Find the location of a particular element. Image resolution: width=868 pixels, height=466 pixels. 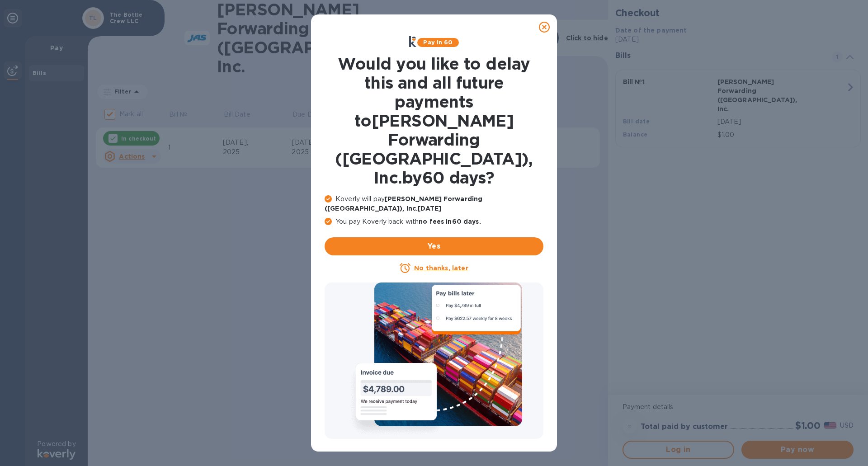

u: No thanks, later is located at coordinates (441, 268).